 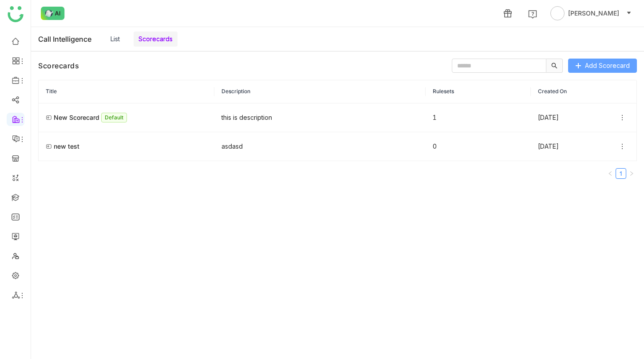 I want to click on a: Scorecards, so click(x=155, y=39).